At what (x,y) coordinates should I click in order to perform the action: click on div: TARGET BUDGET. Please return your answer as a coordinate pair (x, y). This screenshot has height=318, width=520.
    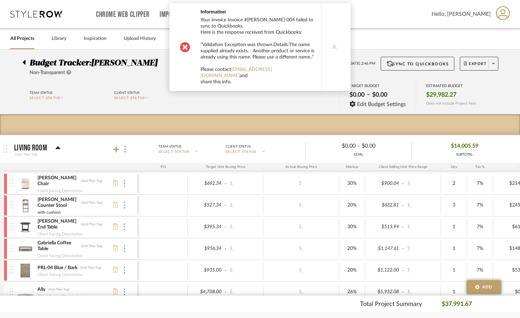
    Looking at the image, I should click on (377, 86).